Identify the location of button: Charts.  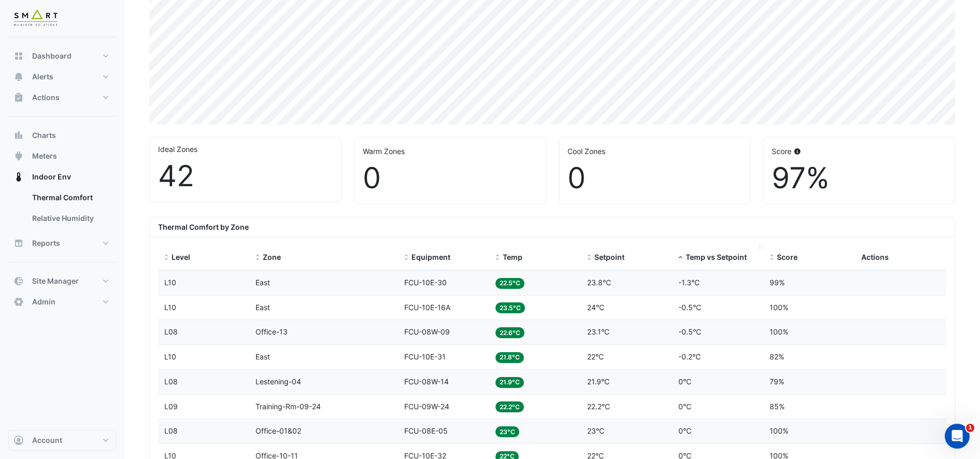
(62, 135).